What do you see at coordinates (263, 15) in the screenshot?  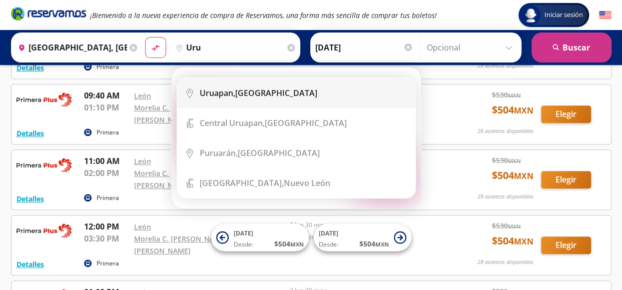 I see `em: ¡Bienvenido a la nueva experiencia de compra de Reservamos, una forma más sencilla de comprar tus...` at bounding box center [263, 15].